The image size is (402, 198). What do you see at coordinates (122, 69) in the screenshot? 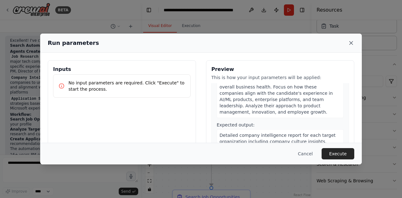
I see `h3: Inputs` at bounding box center [122, 69].